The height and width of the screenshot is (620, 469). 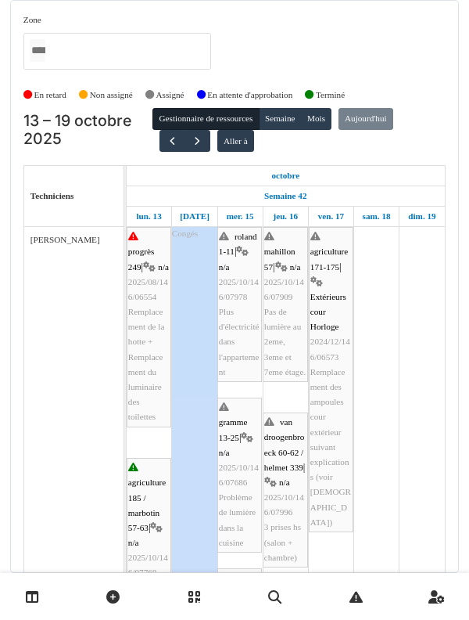 I want to click on span: agriculture 171-175, so click(x=329, y=258).